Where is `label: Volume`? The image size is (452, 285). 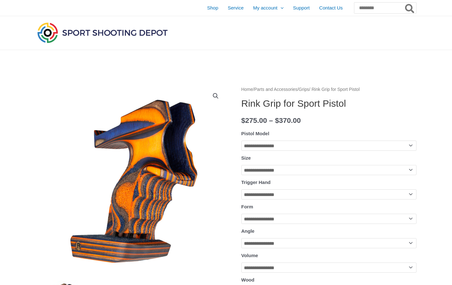
label: Volume is located at coordinates (249, 256).